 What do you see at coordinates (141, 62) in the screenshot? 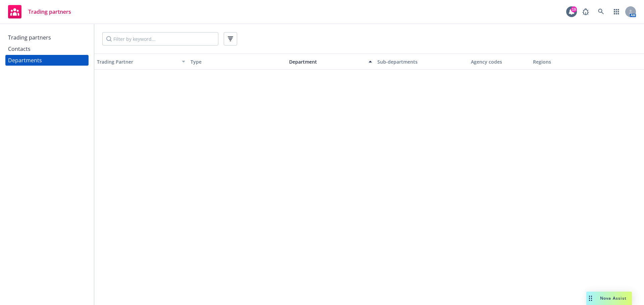
I see `button: Trading Partner` at bounding box center [141, 62].